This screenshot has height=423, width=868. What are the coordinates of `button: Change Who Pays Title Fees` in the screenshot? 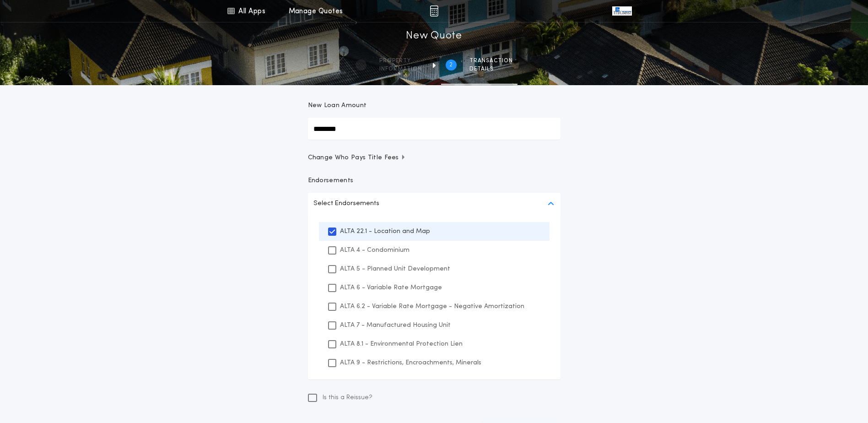 It's located at (434, 157).